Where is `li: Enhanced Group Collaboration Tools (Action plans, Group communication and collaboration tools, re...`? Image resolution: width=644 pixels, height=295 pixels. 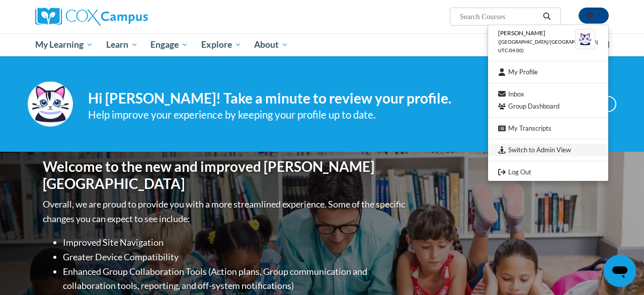
li: Enhanced Group Collaboration Tools (Action plans, Group communication and collaboration tools, re... is located at coordinates (235, 279).